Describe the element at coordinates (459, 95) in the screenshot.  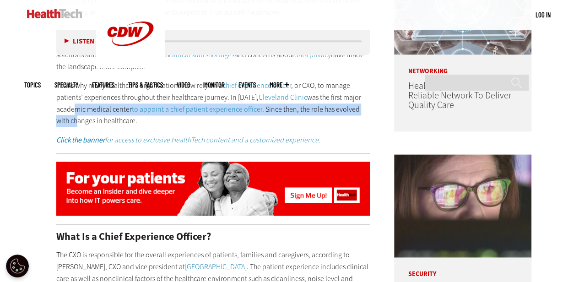
I see `a: Health Systems Need a Reliable Network To Deliver Quality Care` at that location.